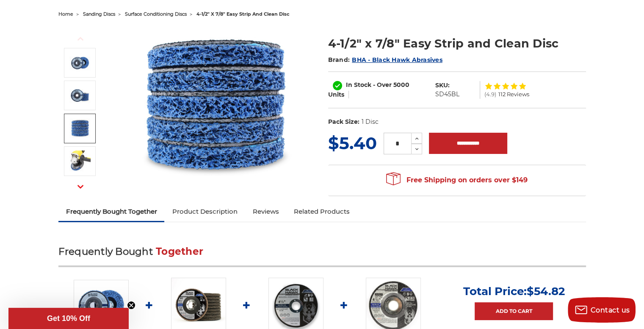 This screenshot has width=644, height=329. I want to click on a: sanding discs, so click(99, 14).